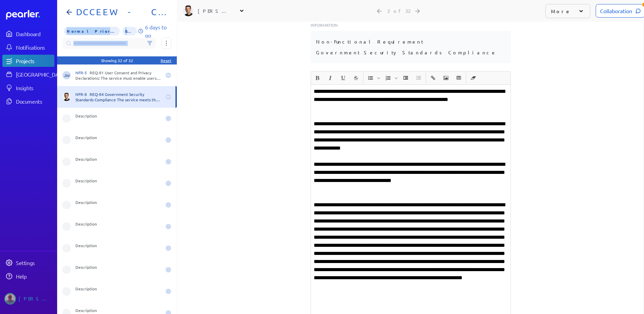 The height and width of the screenshot is (314, 644). What do you see at coordinates (317, 78) in the screenshot?
I see `button: Bold` at bounding box center [317, 78].